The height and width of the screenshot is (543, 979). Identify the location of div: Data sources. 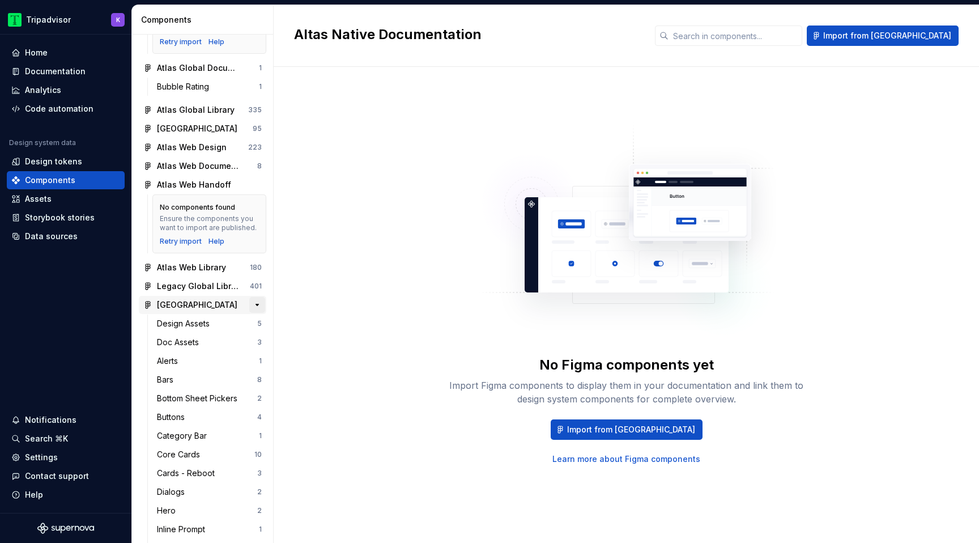
(51, 236).